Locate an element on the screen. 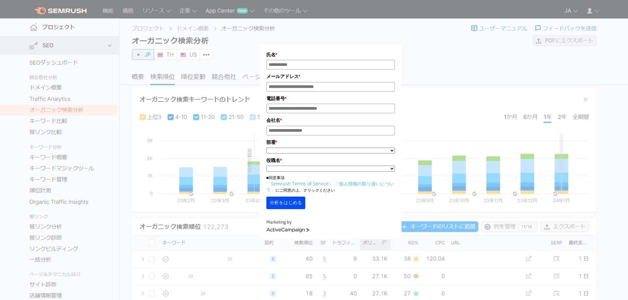 The width and height of the screenshot is (628, 300). label: 氏名 is located at coordinates (331, 55).